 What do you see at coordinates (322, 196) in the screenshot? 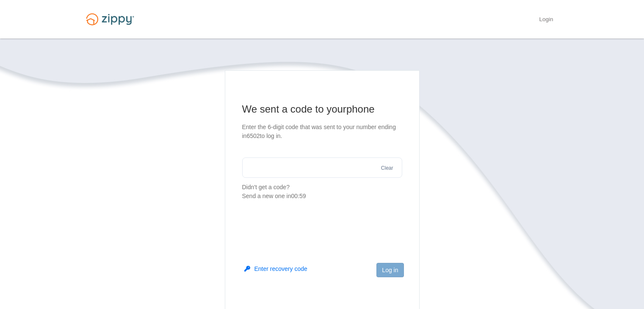
I see `div: Send a new one in 00:59` at bounding box center [322, 196].